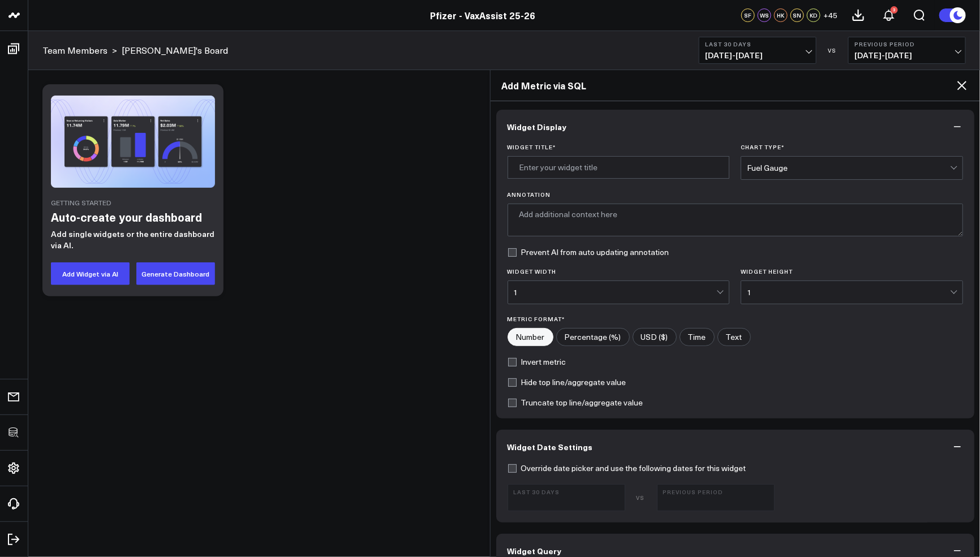 This screenshot has height=557, width=980. Describe the element at coordinates (715, 497) in the screenshot. I see `button: Previous Period` at that location.